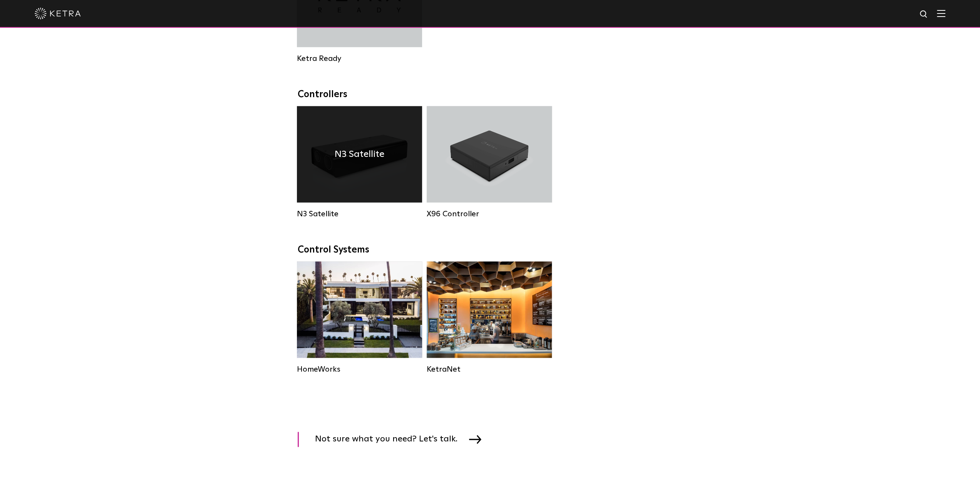 Image resolution: width=980 pixels, height=490 pixels. I want to click on div: Control Systems, so click(490, 249).